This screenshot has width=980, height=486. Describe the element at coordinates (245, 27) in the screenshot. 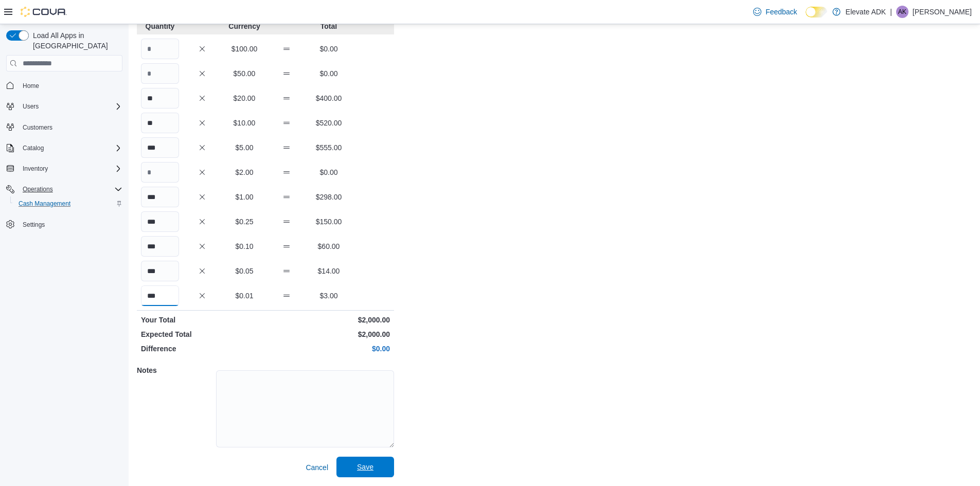

I see `p: Currency` at that location.